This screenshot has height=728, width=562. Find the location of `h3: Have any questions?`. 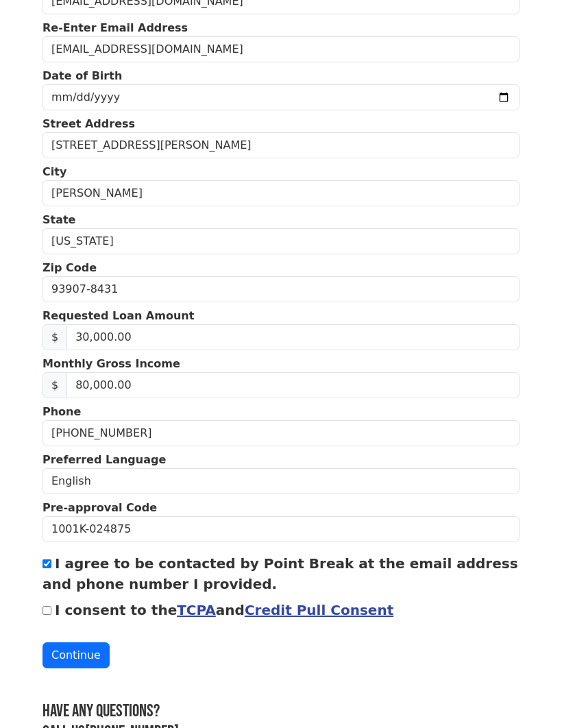

h3: Have any questions? is located at coordinates (281, 712).